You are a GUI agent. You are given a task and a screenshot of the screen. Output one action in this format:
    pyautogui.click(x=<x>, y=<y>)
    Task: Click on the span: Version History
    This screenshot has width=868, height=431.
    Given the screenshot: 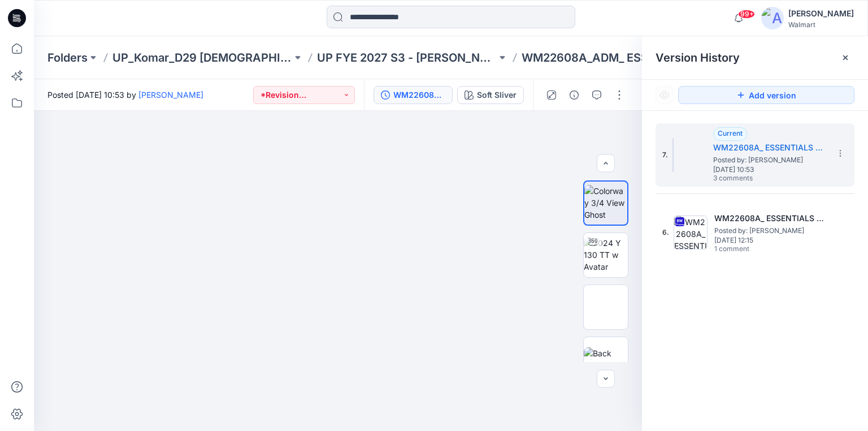 What is the action you would take?
    pyautogui.click(x=697, y=58)
    